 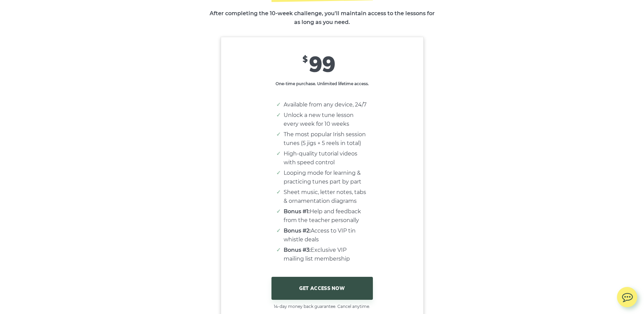 What do you see at coordinates (322, 84) in the screenshot?
I see `p: One-time purchase. Unlimited lifetime access.` at bounding box center [322, 84].